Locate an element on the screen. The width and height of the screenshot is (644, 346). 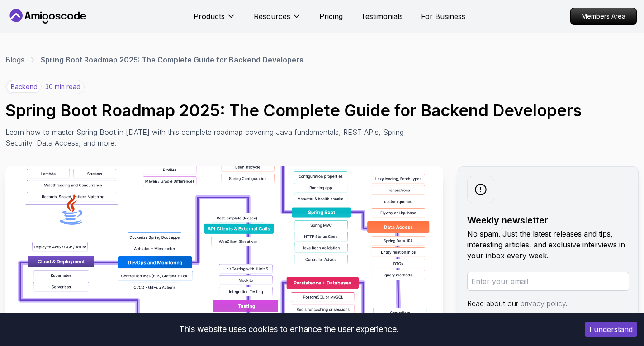
h2: Weekly newsletter is located at coordinates (548, 220).